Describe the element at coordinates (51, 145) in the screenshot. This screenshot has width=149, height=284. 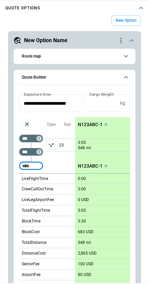
I see `button: left aligned` at that location.